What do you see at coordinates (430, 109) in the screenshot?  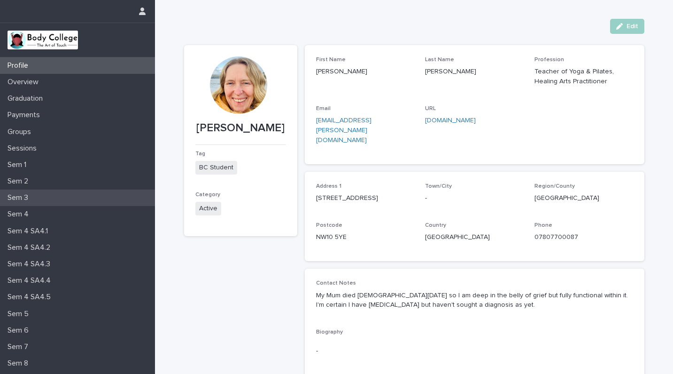 I see `span: URL` at bounding box center [430, 109].